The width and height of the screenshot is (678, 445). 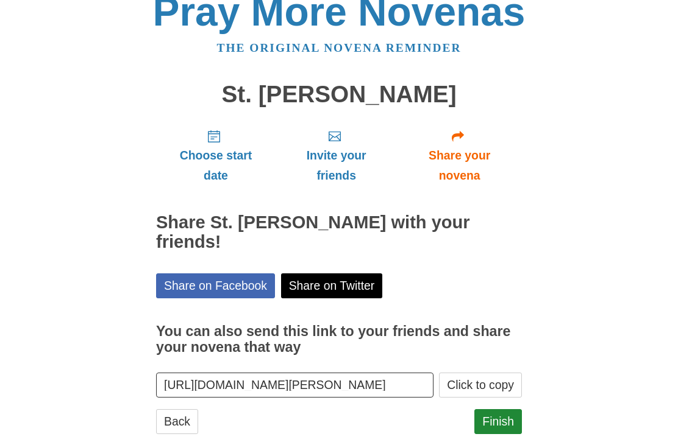 What do you see at coordinates (498, 422) in the screenshot?
I see `a: Finish` at bounding box center [498, 422].